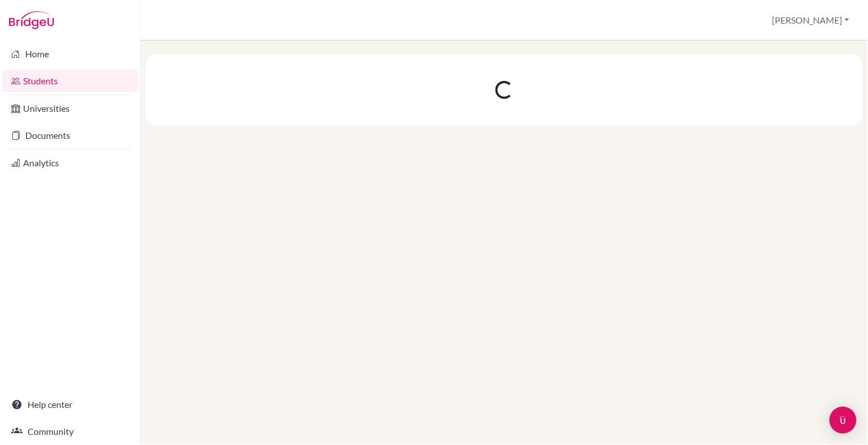 Image resolution: width=868 pixels, height=445 pixels. Describe the element at coordinates (843, 420) in the screenshot. I see `div: Open Intercom Messenger` at that location.